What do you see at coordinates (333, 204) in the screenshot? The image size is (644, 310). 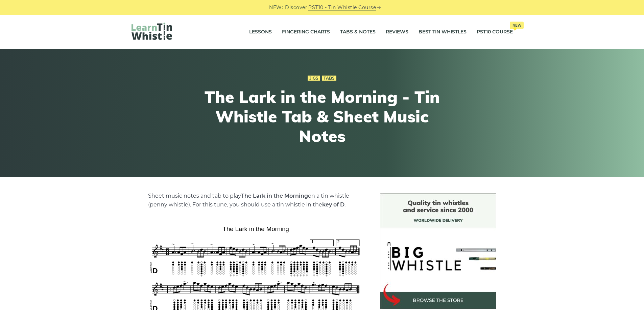 I see `strong: key of D` at bounding box center [333, 204].